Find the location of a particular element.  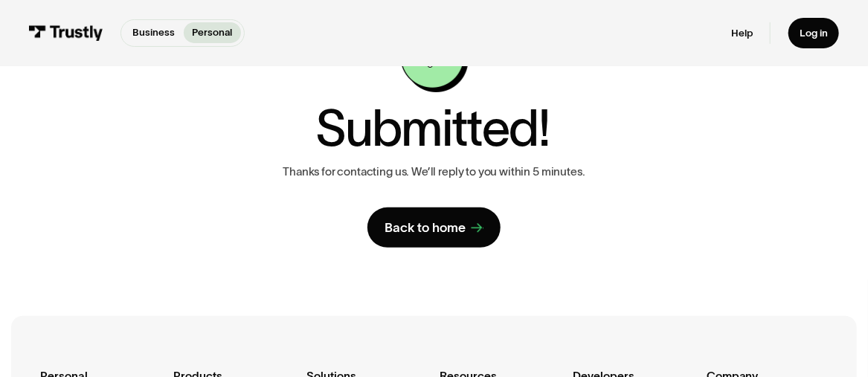

a: Back to home is located at coordinates (434, 227).